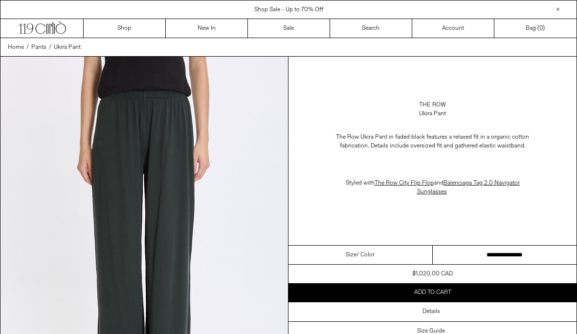 Image resolution: width=577 pixels, height=334 pixels. I want to click on a: Pants, so click(39, 47).